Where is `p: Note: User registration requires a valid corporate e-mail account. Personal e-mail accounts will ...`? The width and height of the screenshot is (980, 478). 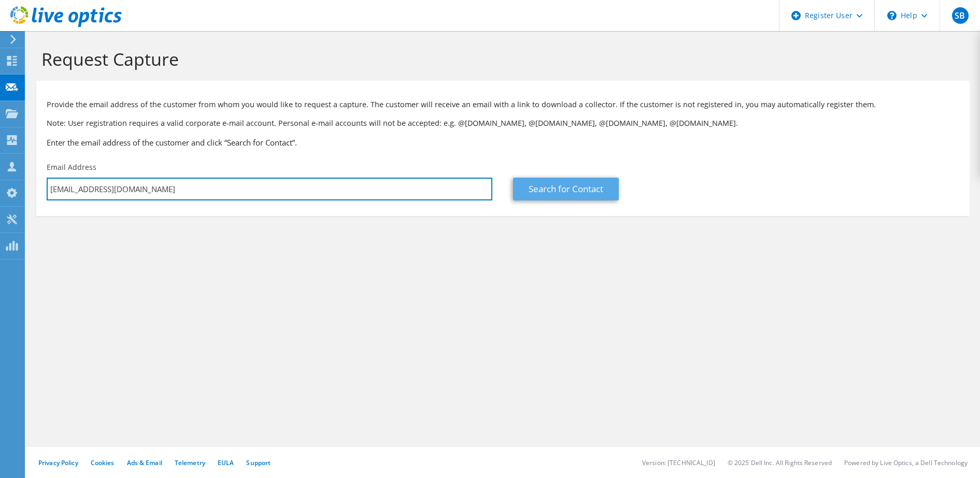
p: Note: User registration requires a valid corporate e-mail account. Personal e-mail accounts will ... is located at coordinates (503, 123).